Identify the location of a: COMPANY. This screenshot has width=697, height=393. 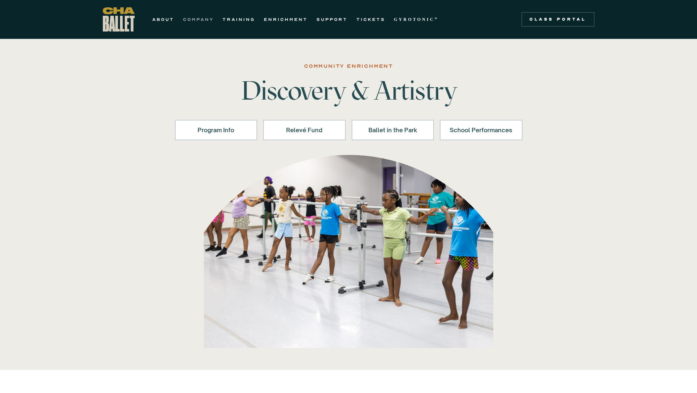
(198, 19).